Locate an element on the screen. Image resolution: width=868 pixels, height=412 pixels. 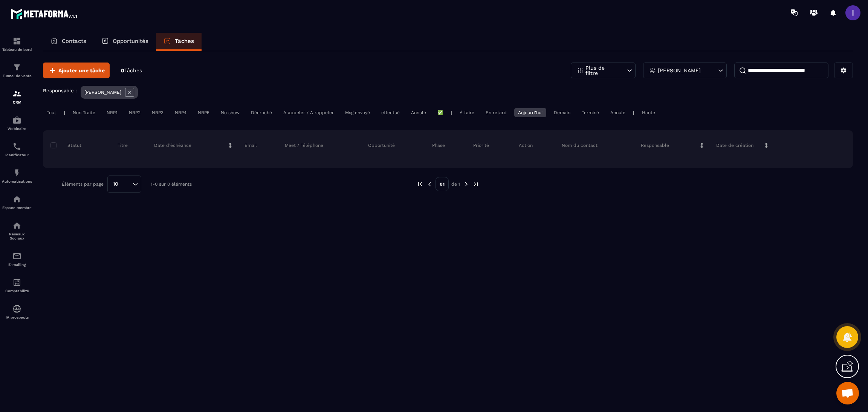
div: NRP5 is located at coordinates (203, 112).